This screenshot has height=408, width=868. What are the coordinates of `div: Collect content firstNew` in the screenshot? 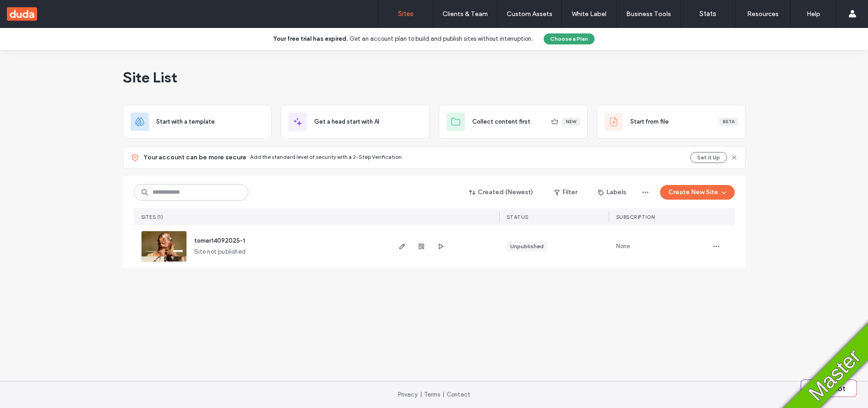 It's located at (512, 121).